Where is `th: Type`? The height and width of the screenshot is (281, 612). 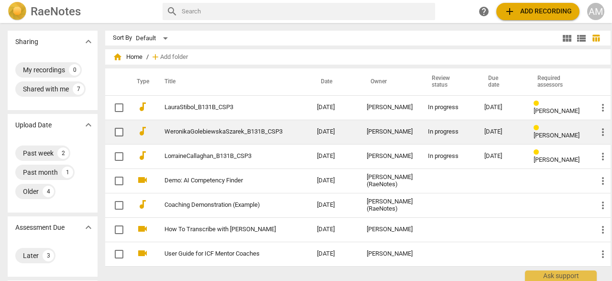 th: Type is located at coordinates (141, 82).